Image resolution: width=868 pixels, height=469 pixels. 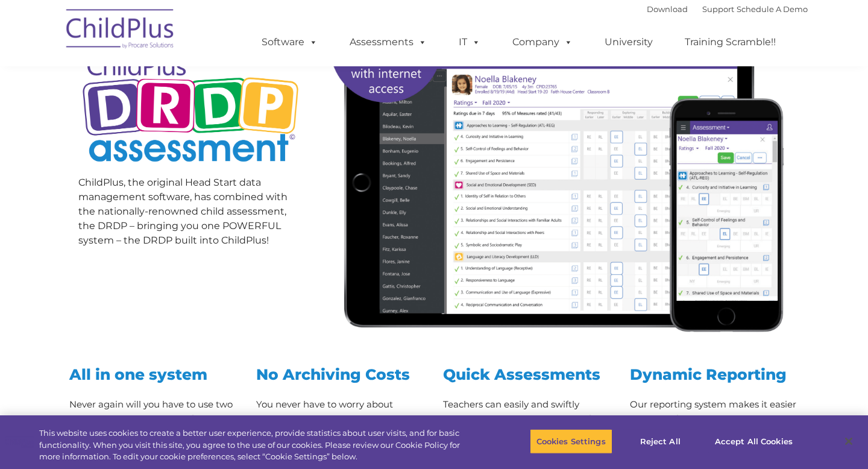 What do you see at coordinates (469, 42) in the screenshot?
I see `a: IT` at bounding box center [469, 42].